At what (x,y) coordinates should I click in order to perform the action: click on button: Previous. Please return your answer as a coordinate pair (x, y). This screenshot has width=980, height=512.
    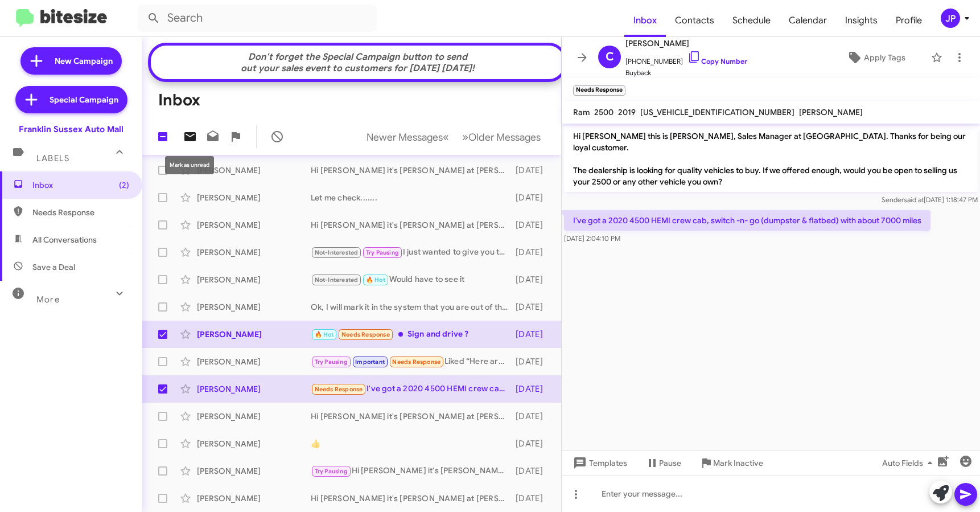
    Looking at the image, I should click on (408, 137).